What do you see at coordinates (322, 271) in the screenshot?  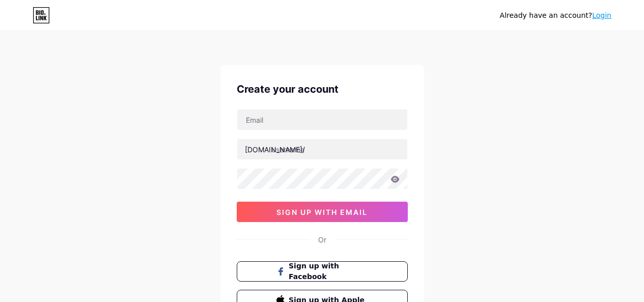 I see `button: Sign up with Facebook` at bounding box center [322, 271].